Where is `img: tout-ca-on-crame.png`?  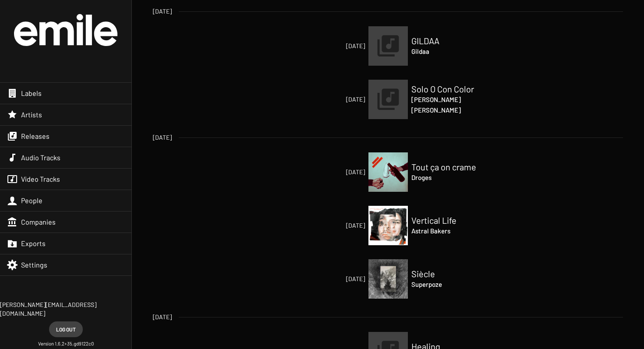
img: tout-ca-on-crame.png is located at coordinates (388, 172).